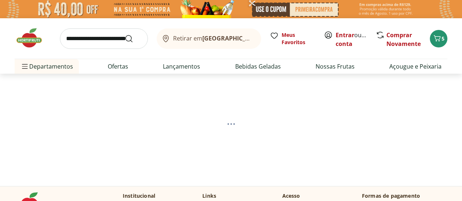  Describe the element at coordinates (33, 38) in the screenshot. I see `img: Hortifruti` at that location.